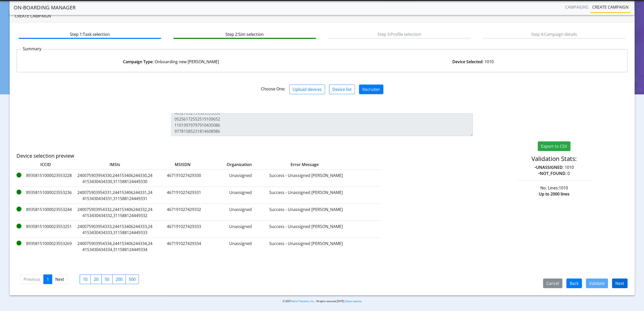  Describe the element at coordinates (184, 230) in the screenshot. I see `label: 467191027429333` at that location.